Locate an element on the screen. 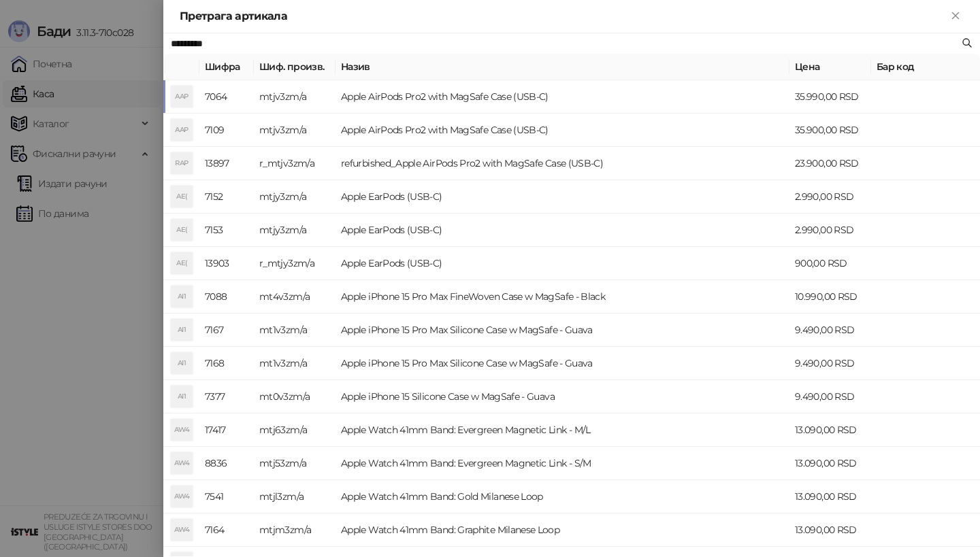 Image resolution: width=980 pixels, height=557 pixels. td: mtjm3zm/a is located at coordinates (295, 530).